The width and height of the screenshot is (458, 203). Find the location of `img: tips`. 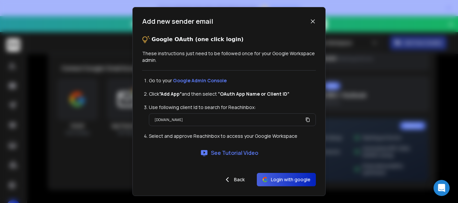

img: tips is located at coordinates (146, 40).